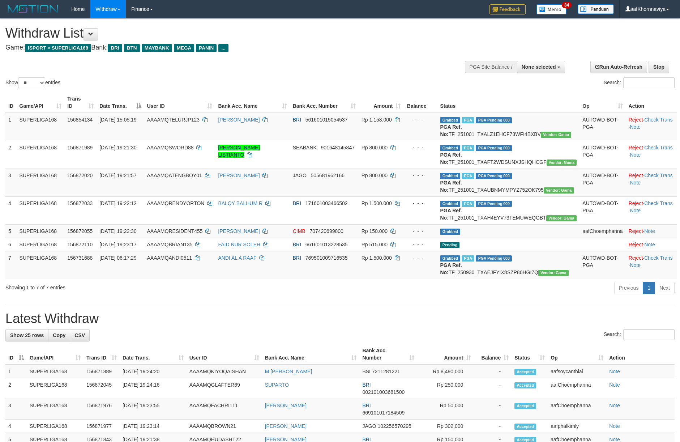  What do you see at coordinates (239, 244) in the screenshot?
I see `a: FAID NUR SOLEH` at bounding box center [239, 244].